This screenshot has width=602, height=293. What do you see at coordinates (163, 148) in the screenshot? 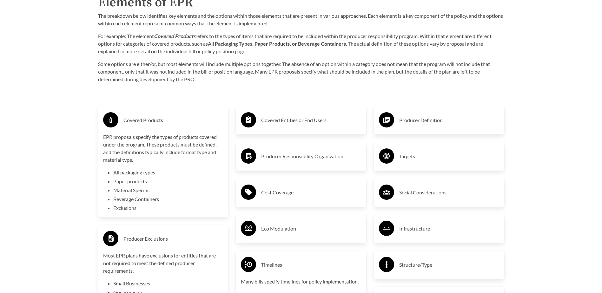
I see `p: EPR proposals specify the types of products covered under the program. These products must be def...` at bounding box center [163, 148].